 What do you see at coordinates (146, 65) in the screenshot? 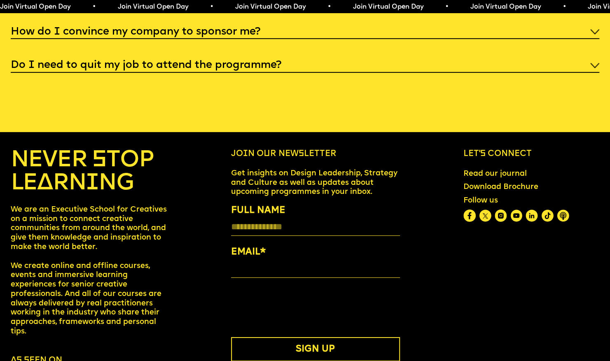
I see `h5: Do I need to quit my job to attend the programme?` at bounding box center [146, 65].